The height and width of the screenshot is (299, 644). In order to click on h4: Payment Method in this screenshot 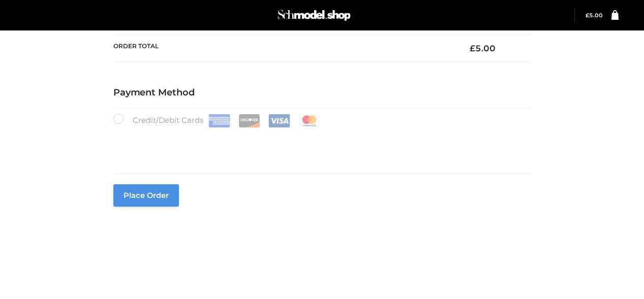, I will do `click(322, 93)`.